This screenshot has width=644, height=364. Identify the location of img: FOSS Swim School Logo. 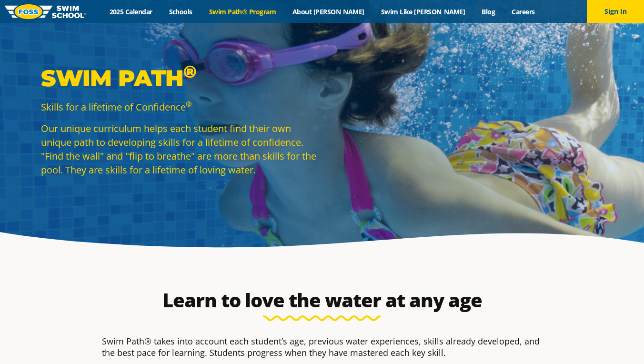
(45, 11).